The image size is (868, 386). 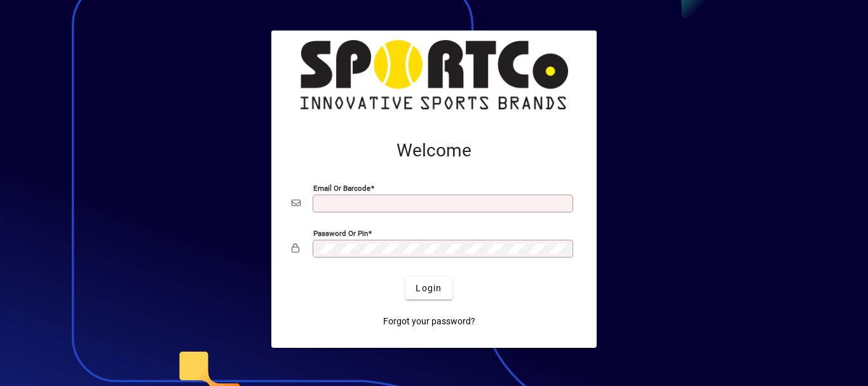 What do you see at coordinates (429, 321) in the screenshot?
I see `a: Forgot your password?` at bounding box center [429, 321].